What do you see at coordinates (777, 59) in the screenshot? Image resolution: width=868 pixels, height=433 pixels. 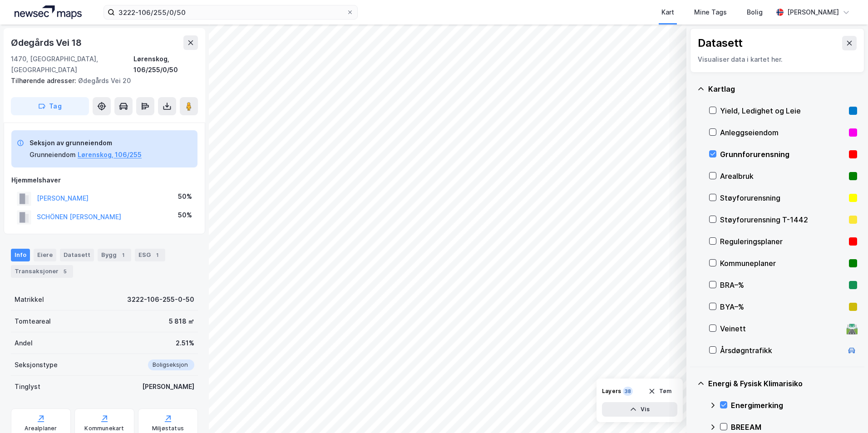 I see `div: Visualiser data i kartet her.` at bounding box center [777, 59].